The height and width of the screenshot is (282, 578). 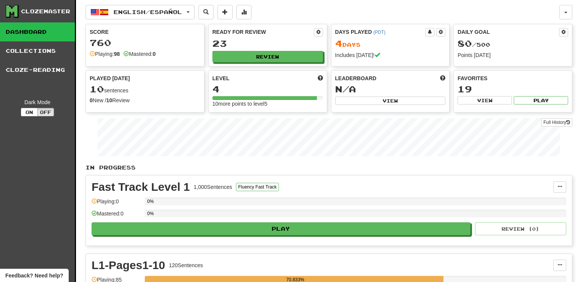 What do you see at coordinates (116, 204) in the screenshot?
I see `div: Playing: 0` at bounding box center [116, 204].